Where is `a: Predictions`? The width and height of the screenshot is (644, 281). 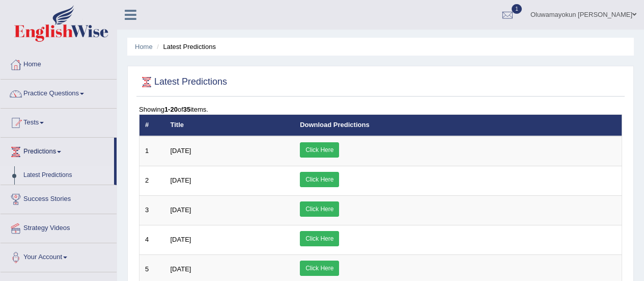
a: Predictions is located at coordinates (57, 151).